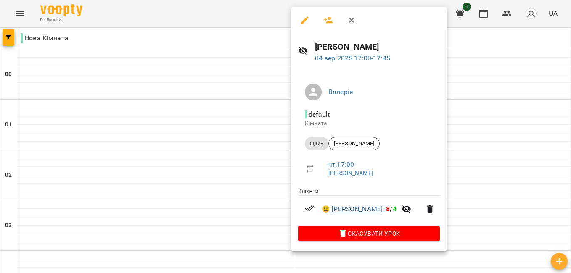 This screenshot has height=273, width=571. Describe the element at coordinates (369, 234) in the screenshot. I see `span: Скасувати Урок` at that location.